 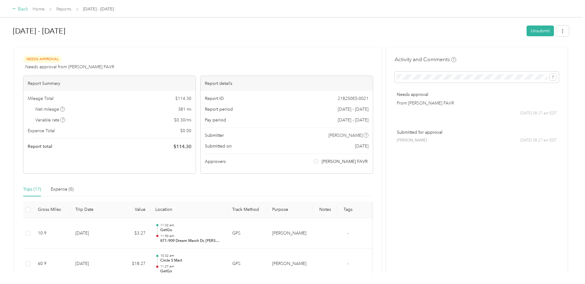 What do you see at coordinates (38, 9) in the screenshot?
I see `a: Home` at bounding box center [38, 9].